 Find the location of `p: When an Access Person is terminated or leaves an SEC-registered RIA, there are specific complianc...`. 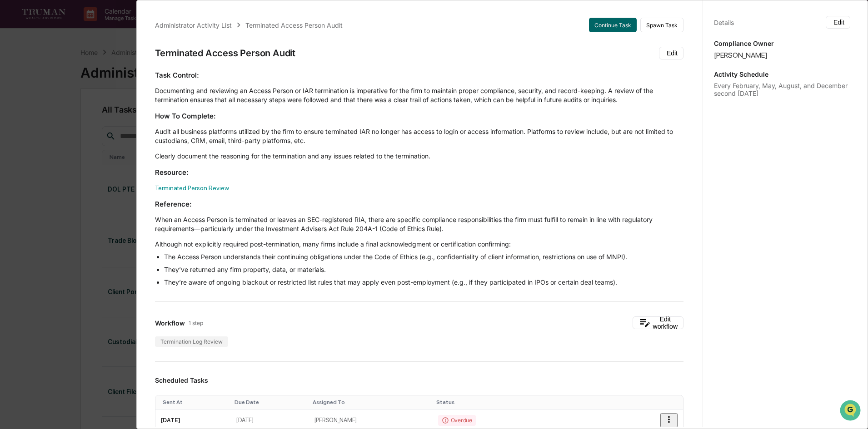

p: When an Access Person is terminated or leaves an SEC-registered RIA, there are specific complianc... is located at coordinates (419, 224).